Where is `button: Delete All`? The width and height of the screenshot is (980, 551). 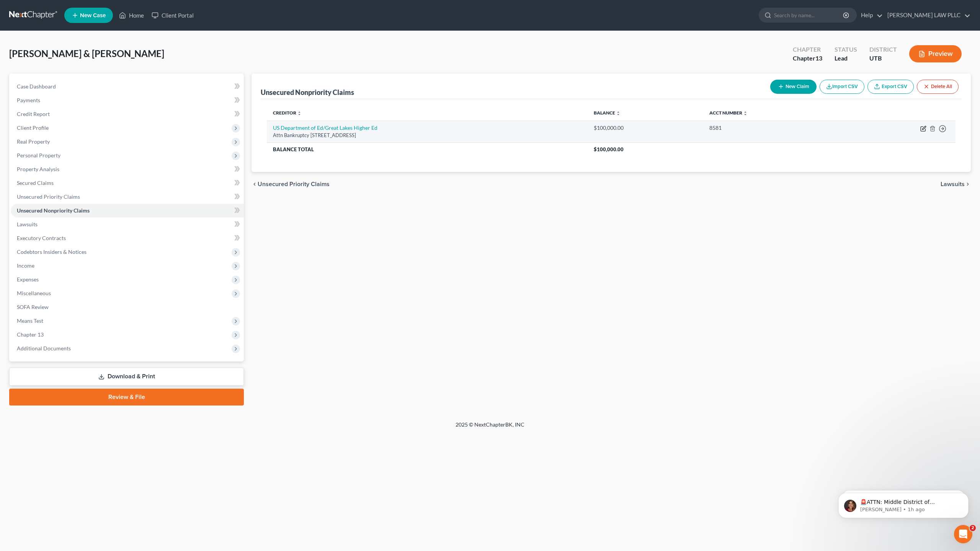 button: Delete All is located at coordinates (938, 86).